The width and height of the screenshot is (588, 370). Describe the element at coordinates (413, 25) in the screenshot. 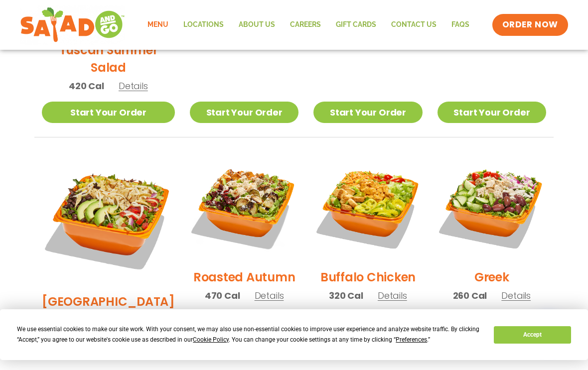

I see `a: Contact Us` at that location.